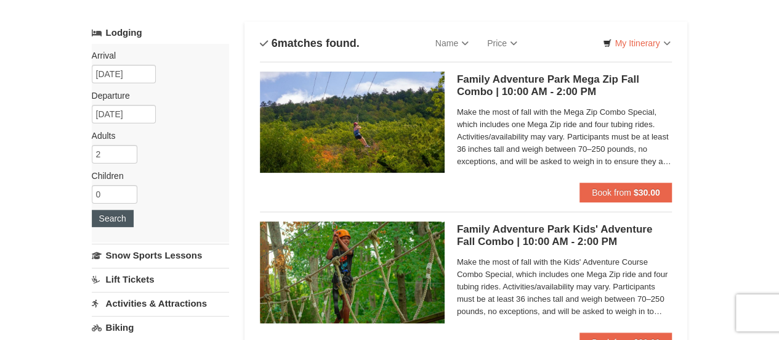  What do you see at coordinates (160, 33) in the screenshot?
I see `a: Lodging` at bounding box center [160, 33].